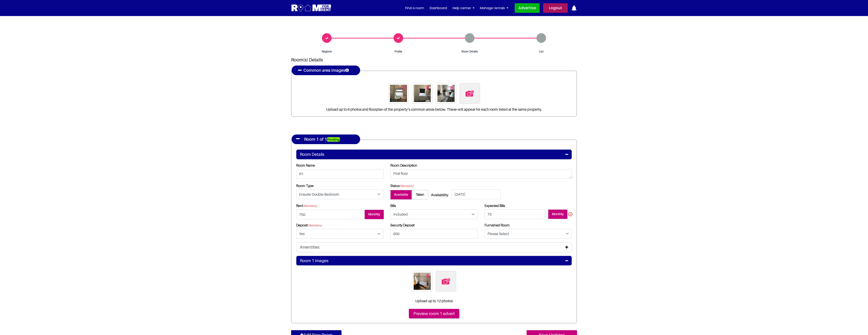 This screenshot has height=335, width=868. What do you see at coordinates (398, 52) in the screenshot?
I see `span: Profile` at bounding box center [398, 52].